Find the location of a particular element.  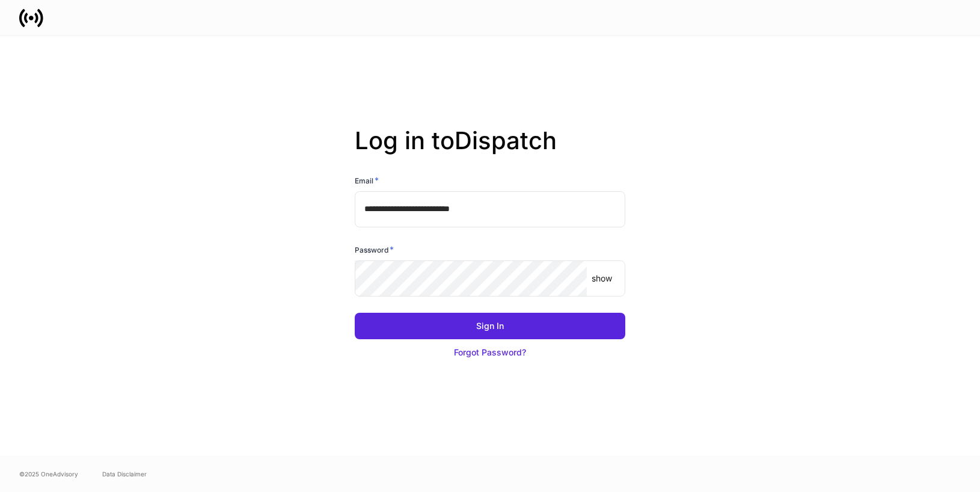

div: Forgot Password? is located at coordinates (490, 352).